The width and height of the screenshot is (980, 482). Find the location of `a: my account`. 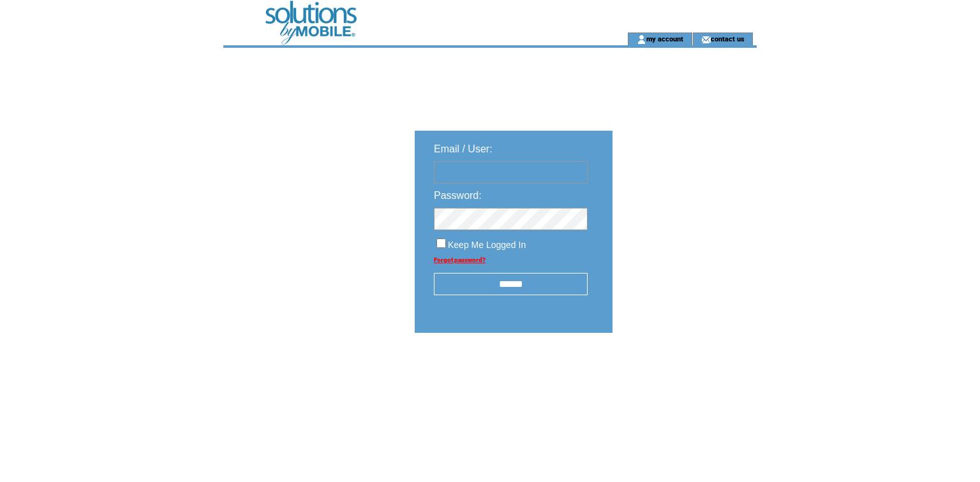

a: my account is located at coordinates (665, 38).